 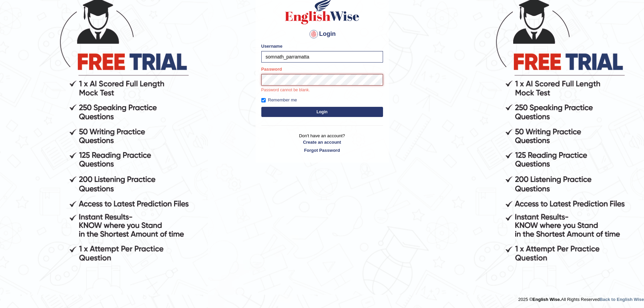 What do you see at coordinates (322, 150) in the screenshot?
I see `a: Forgot Password` at bounding box center [322, 150].